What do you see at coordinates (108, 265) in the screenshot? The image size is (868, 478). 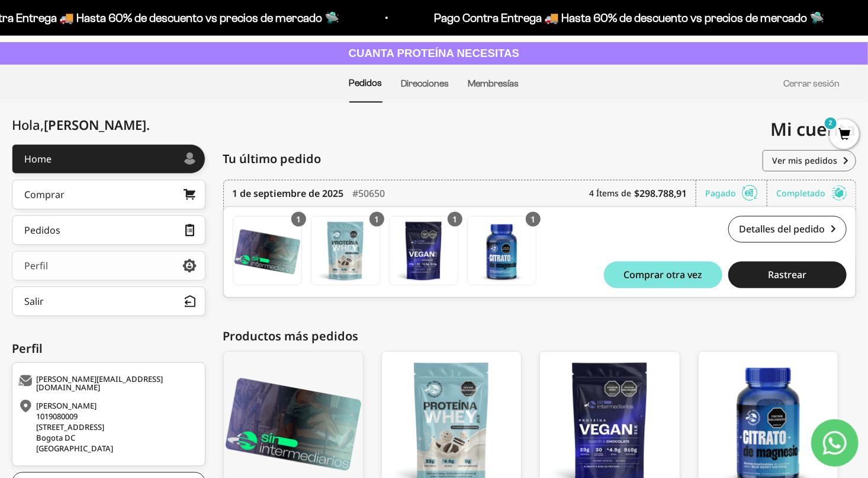 I see `a: Perfil` at bounding box center [108, 265].